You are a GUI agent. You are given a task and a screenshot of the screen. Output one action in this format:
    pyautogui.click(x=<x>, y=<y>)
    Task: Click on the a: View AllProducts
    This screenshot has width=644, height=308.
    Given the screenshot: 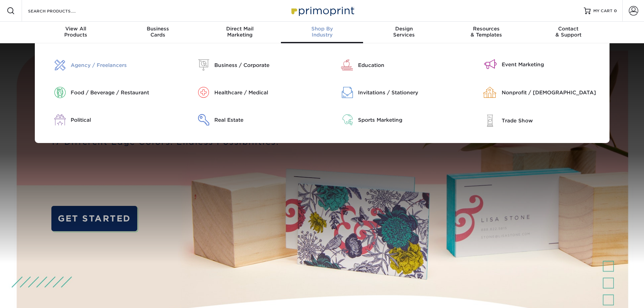 What is the action you would take?
    pyautogui.click(x=75, y=33)
    